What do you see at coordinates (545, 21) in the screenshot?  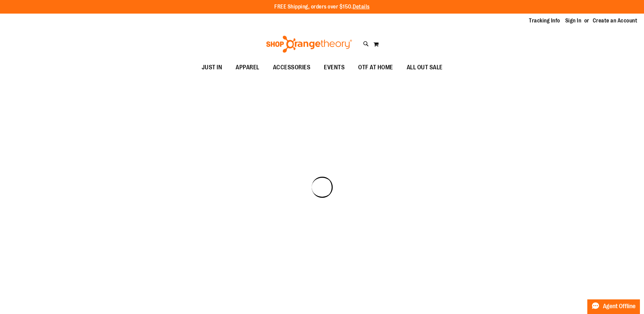 I see `a: Tracking Info` at bounding box center [545, 21].